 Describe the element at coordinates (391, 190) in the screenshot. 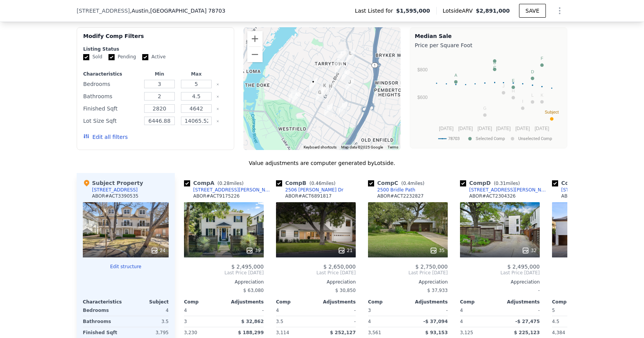

I see `a: 2500 Bridle Path` at that location.